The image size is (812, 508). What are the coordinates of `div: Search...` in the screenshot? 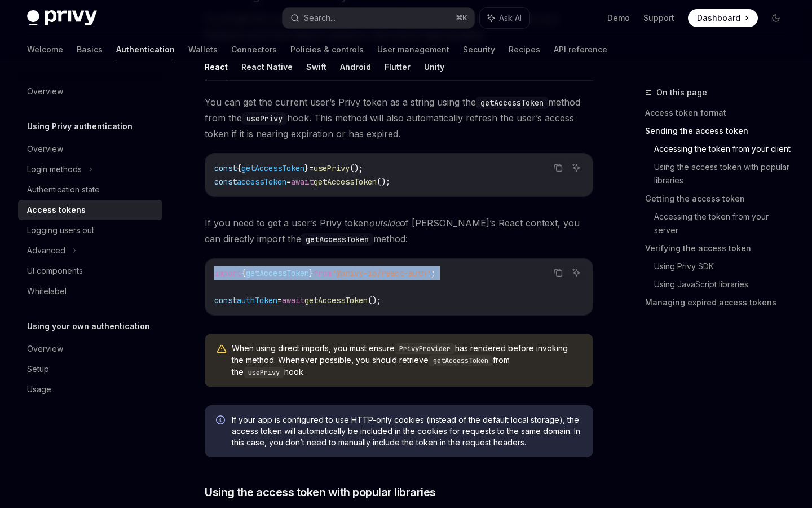 It's located at (320, 18).